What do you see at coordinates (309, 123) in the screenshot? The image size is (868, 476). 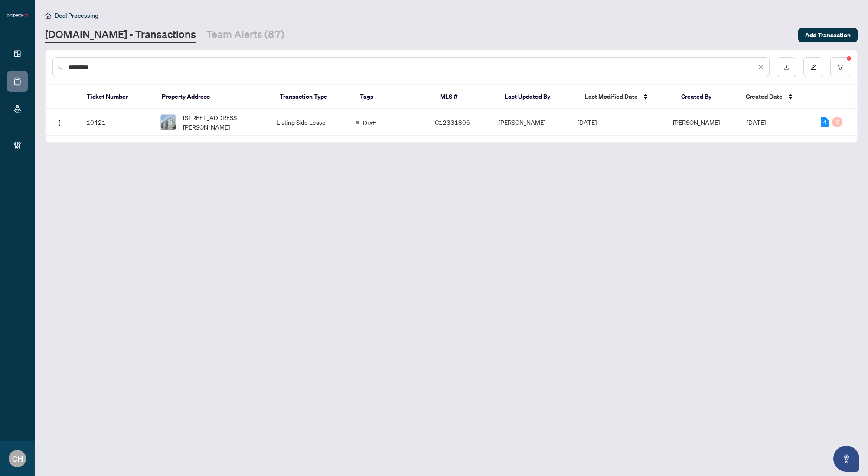 I see `td: Listing Side Lease` at bounding box center [309, 123].